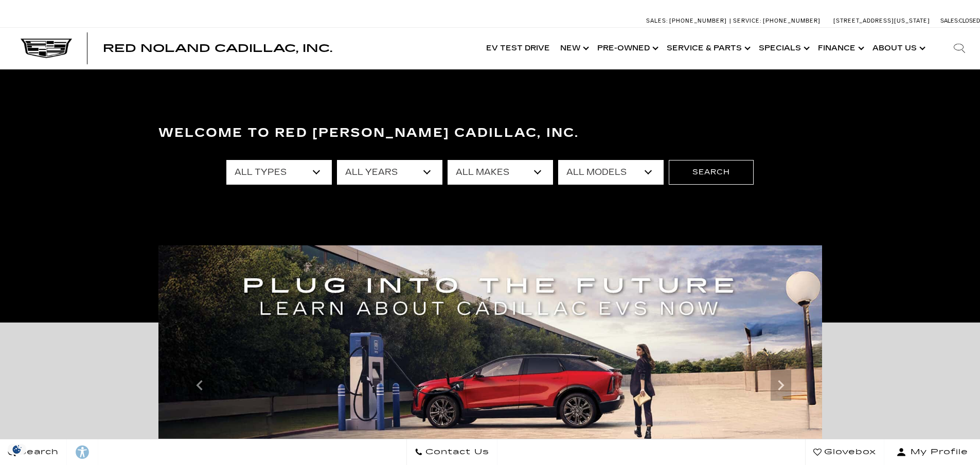 This screenshot has height=465, width=980. Describe the element at coordinates (518, 48) in the screenshot. I see `a: EV Test Drive` at that location.